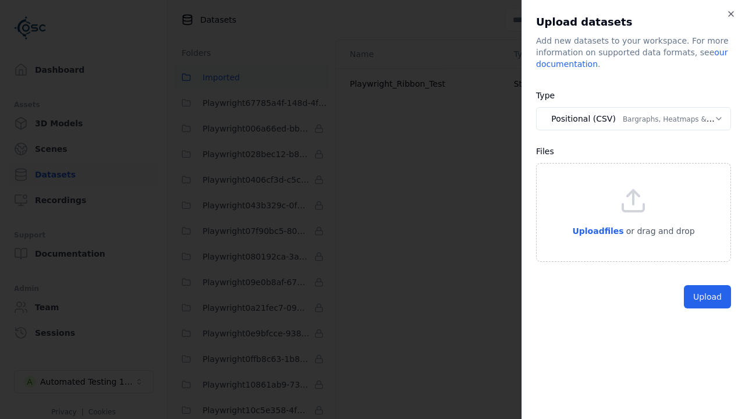  What do you see at coordinates (633, 22) in the screenshot?
I see `h2: Upload datasets` at bounding box center [633, 22].